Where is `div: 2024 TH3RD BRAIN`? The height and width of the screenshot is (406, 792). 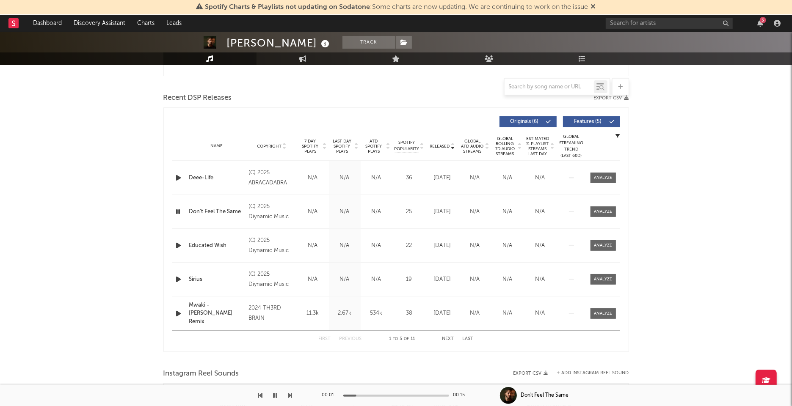
div: 2024 TH3RD BRAIN is located at coordinates (271, 314).